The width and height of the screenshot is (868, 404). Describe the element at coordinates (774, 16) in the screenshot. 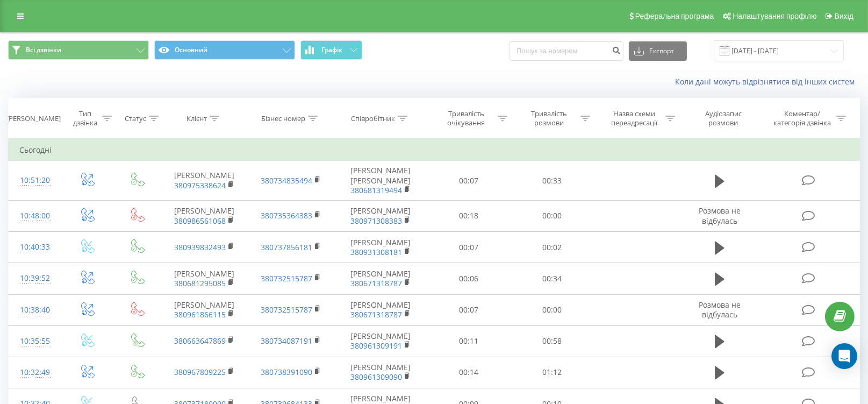

I see `span: Налаштування профілю` at that location.